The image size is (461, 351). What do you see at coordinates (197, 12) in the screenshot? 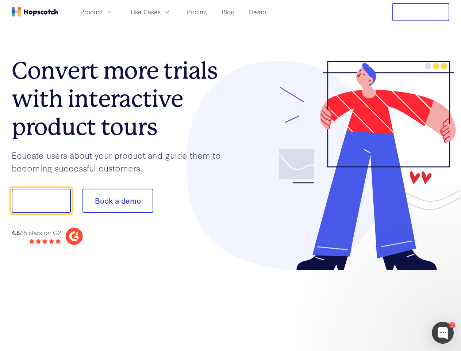
I see `a: Pricing` at bounding box center [197, 12].